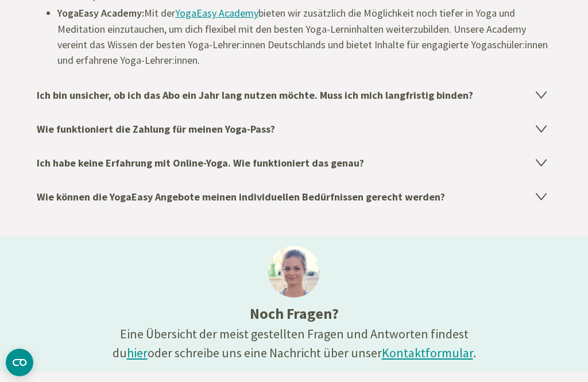  Describe the element at coordinates (294, 272) in the screenshot. I see `img: ines@1x.jpg` at that location.